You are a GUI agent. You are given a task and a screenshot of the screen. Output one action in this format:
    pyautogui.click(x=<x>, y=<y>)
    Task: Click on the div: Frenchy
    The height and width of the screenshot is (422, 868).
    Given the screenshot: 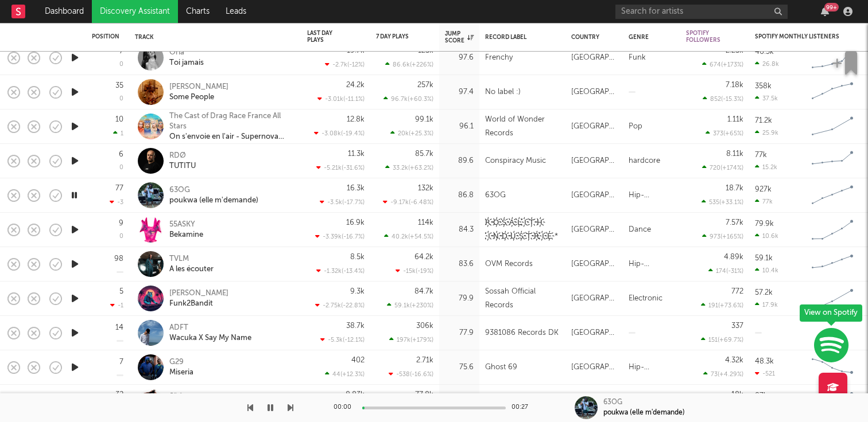 What is the action you would take?
    pyautogui.click(x=499, y=58)
    